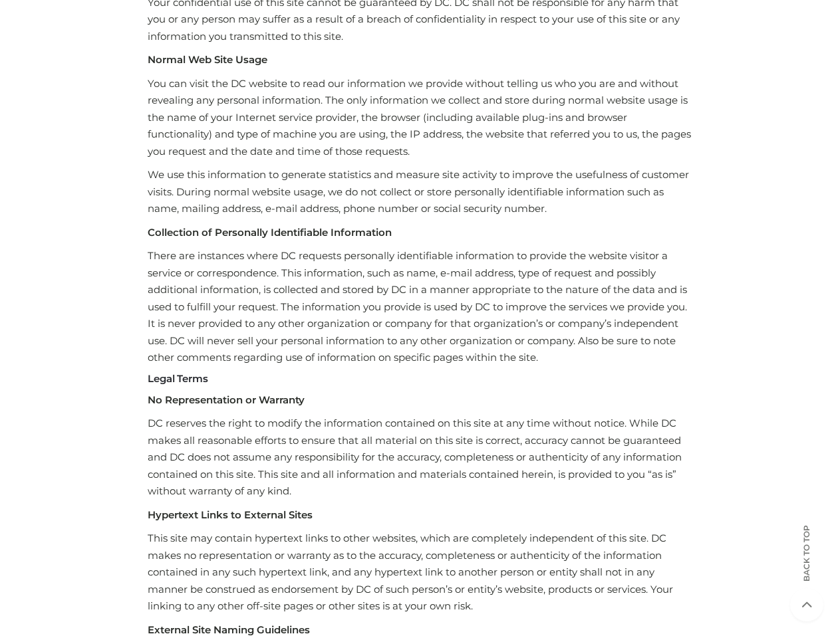 This screenshot has width=840, height=638. I want to click on strong: External Site Naming Guidelines, so click(229, 630).